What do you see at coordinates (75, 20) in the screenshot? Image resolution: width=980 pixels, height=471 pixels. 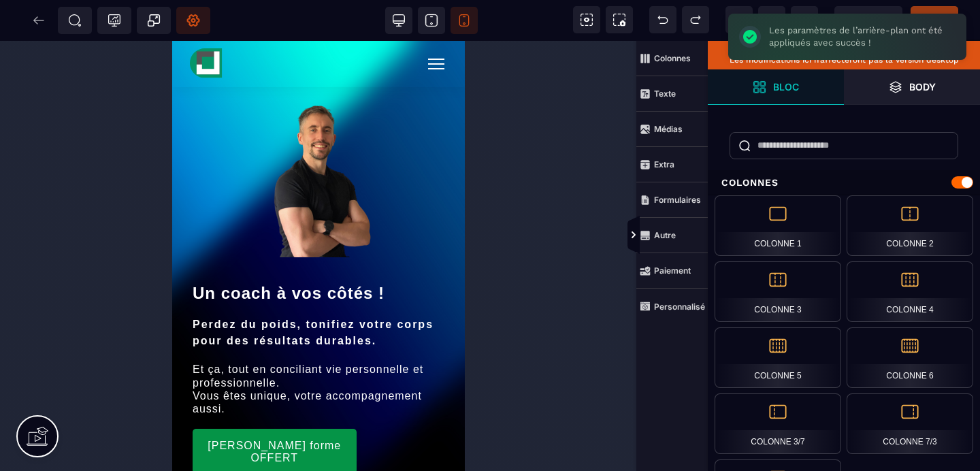 I see `span: Métadata SEO` at bounding box center [75, 20].